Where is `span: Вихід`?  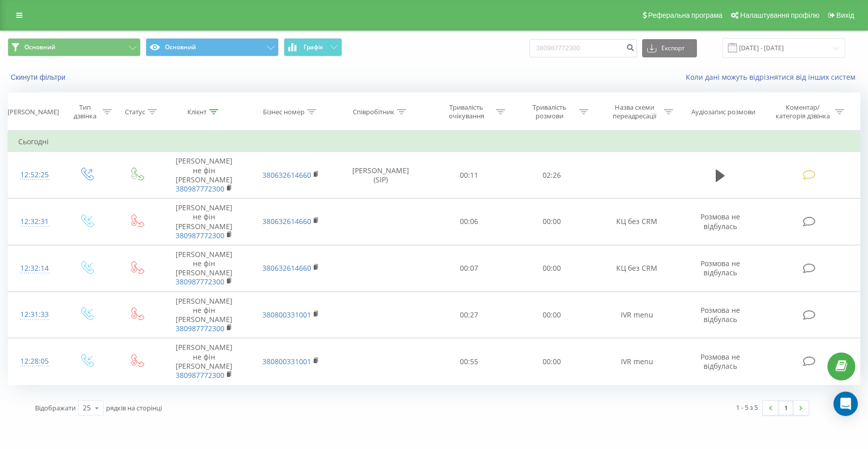 span: Вихід is located at coordinates (845, 15).